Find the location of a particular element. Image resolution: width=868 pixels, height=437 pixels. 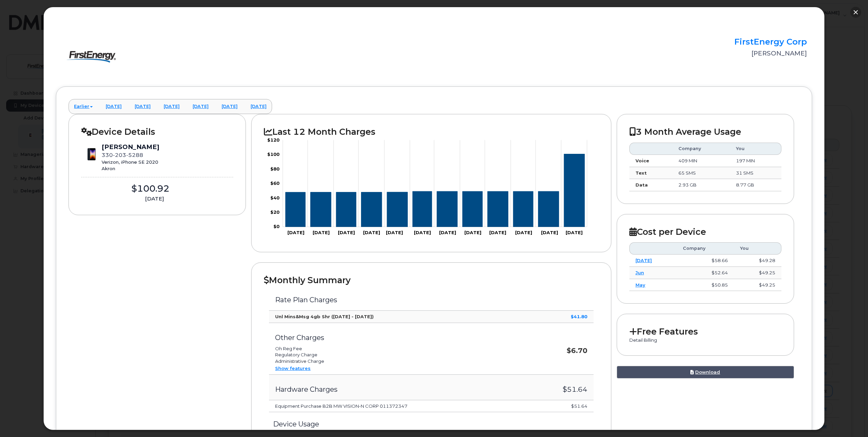

strong: Data is located at coordinates (641, 185).